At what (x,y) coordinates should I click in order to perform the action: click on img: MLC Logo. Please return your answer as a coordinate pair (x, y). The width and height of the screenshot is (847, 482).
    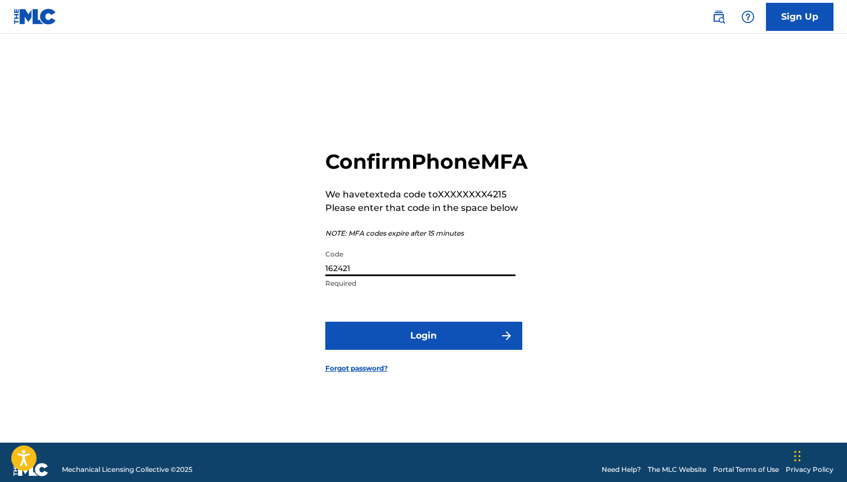
    Looking at the image, I should click on (35, 16).